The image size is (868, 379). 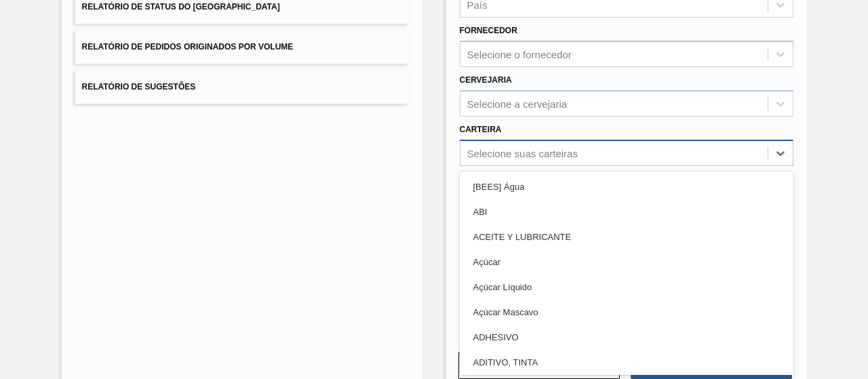 What do you see at coordinates (139, 87) in the screenshot?
I see `span: Relatório de Sugestões` at bounding box center [139, 87].